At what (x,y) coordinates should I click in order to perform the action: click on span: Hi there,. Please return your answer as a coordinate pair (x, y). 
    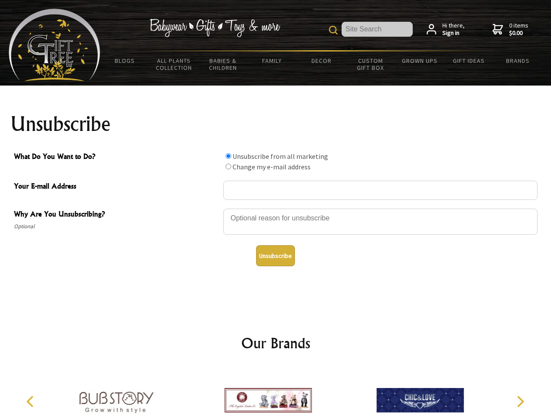
    Looking at the image, I should click on (454, 29).